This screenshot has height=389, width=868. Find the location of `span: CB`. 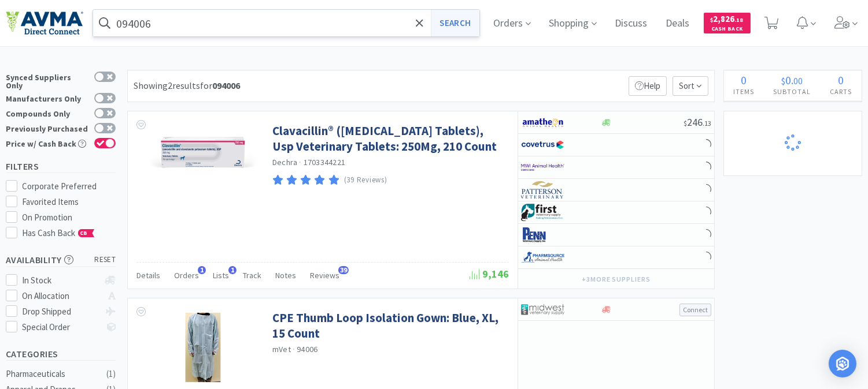

span: CB is located at coordinates (84, 233).